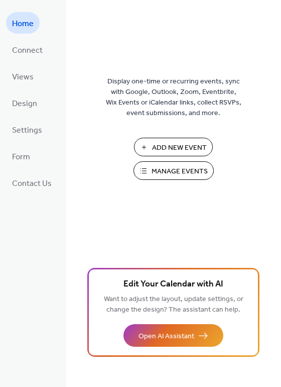 The height and width of the screenshot is (387, 281). I want to click on a: Settings, so click(27, 129).